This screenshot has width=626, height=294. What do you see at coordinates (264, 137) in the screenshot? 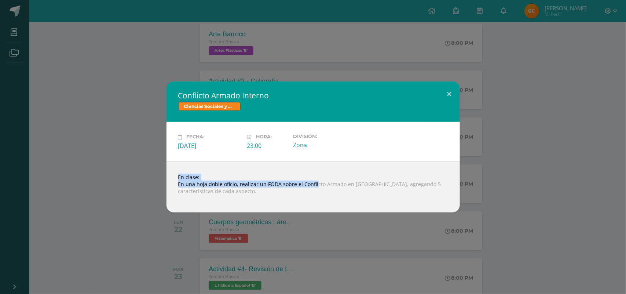
I see `span: Hora:` at bounding box center [264, 137].